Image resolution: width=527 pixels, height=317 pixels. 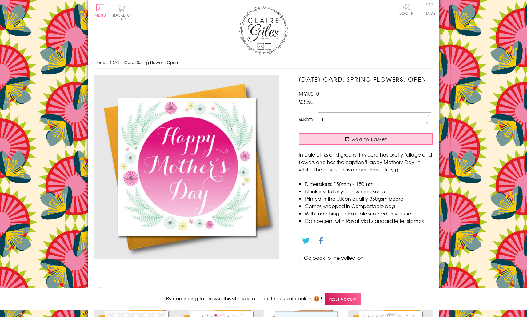 I want to click on a: Log In, so click(x=407, y=9).